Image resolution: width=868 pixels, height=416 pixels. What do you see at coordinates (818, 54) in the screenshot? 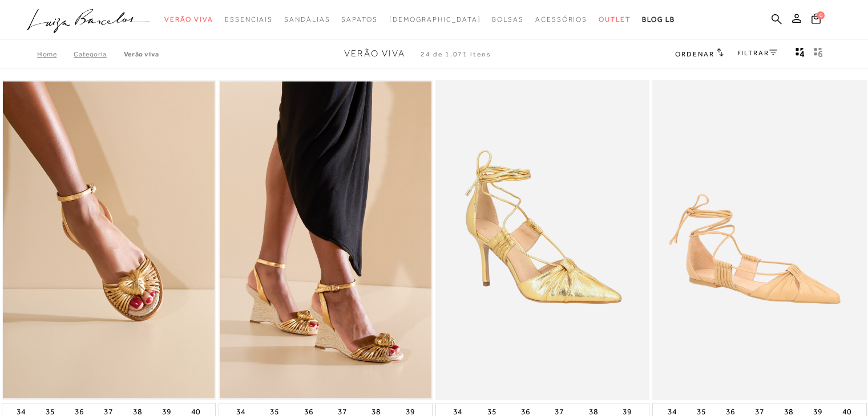
I see `button: gridText6Desc` at bounding box center [818, 54].